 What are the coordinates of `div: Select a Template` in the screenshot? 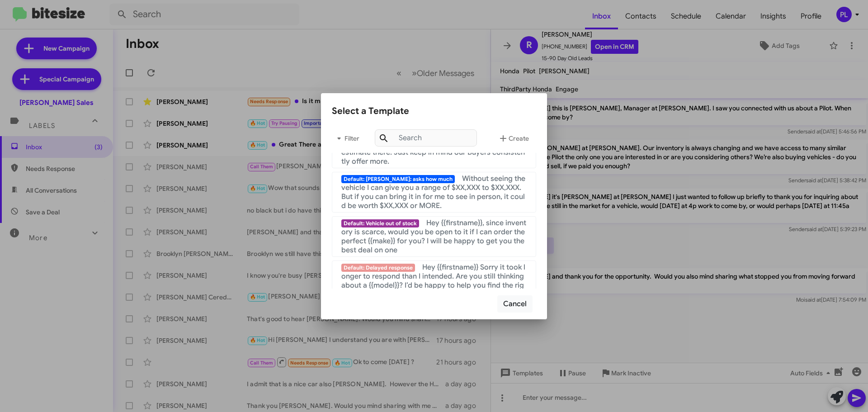 It's located at (434, 111).